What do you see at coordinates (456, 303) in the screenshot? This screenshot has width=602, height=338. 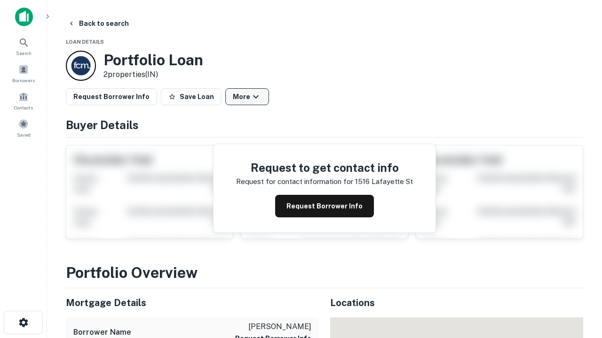 I see `h5: Locations` at bounding box center [456, 303].